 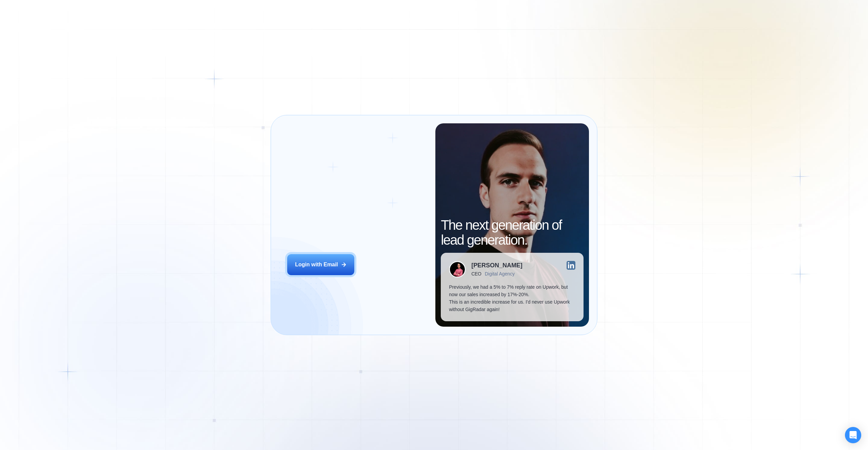 I want to click on div: CEO, so click(x=476, y=274).